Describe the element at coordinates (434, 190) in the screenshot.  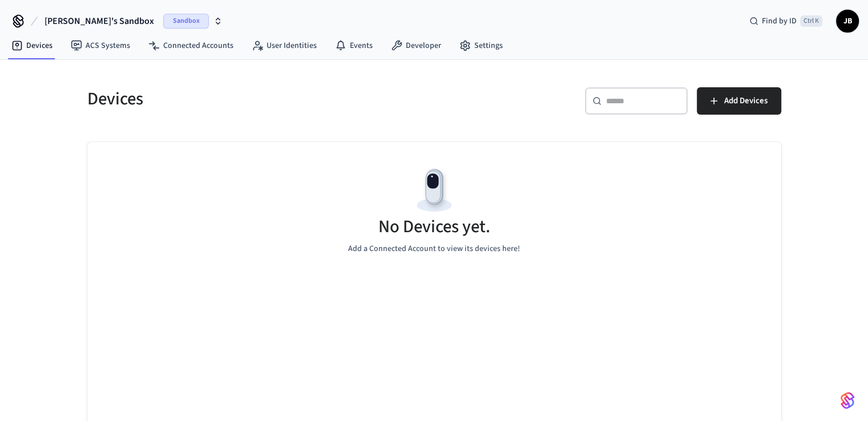
I see `img: Devices Empty State` at that location.